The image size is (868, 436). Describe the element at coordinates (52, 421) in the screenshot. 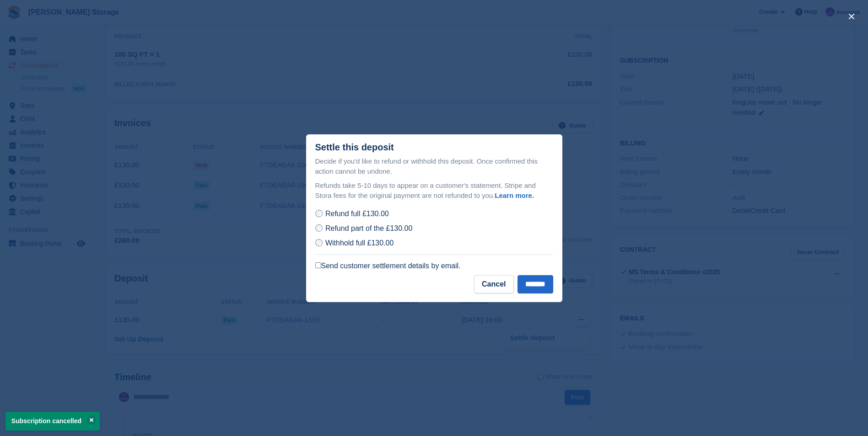

I see `p: Subscription cancelled` at that location.